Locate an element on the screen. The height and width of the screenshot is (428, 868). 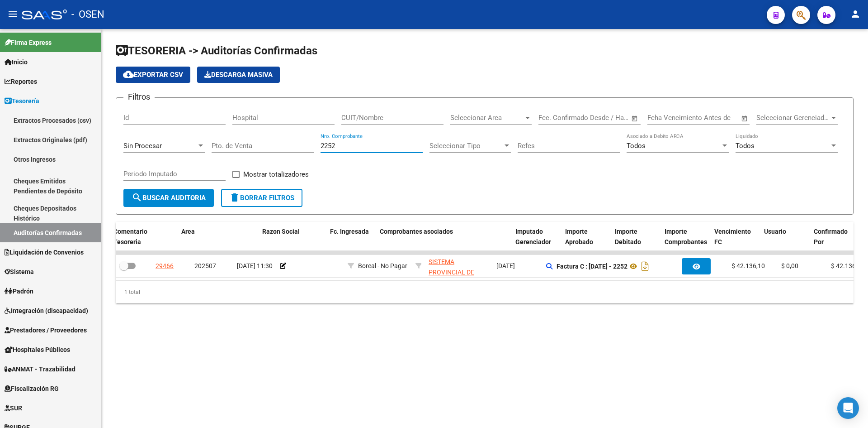
span: Mostrar totalizadores is located at coordinates (276, 174).